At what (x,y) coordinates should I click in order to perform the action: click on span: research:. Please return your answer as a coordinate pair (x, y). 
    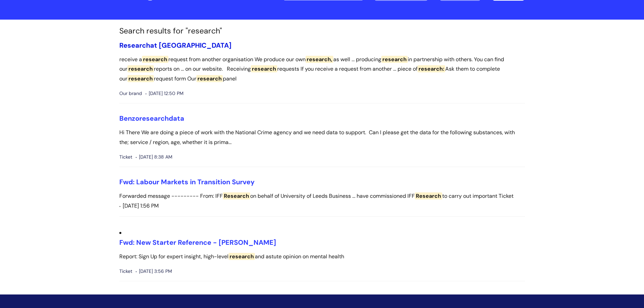
    Looking at the image, I should click on (431, 69).